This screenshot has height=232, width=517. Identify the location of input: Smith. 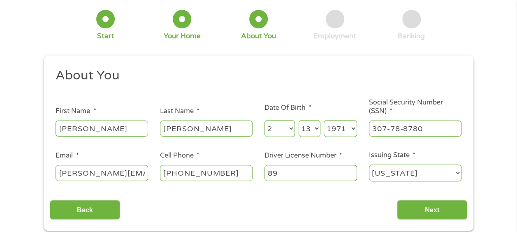
(206, 128).